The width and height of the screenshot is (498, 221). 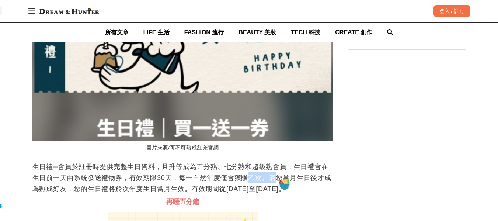 What do you see at coordinates (306, 32) in the screenshot?
I see `span: TECH 科技` at bounding box center [306, 32].